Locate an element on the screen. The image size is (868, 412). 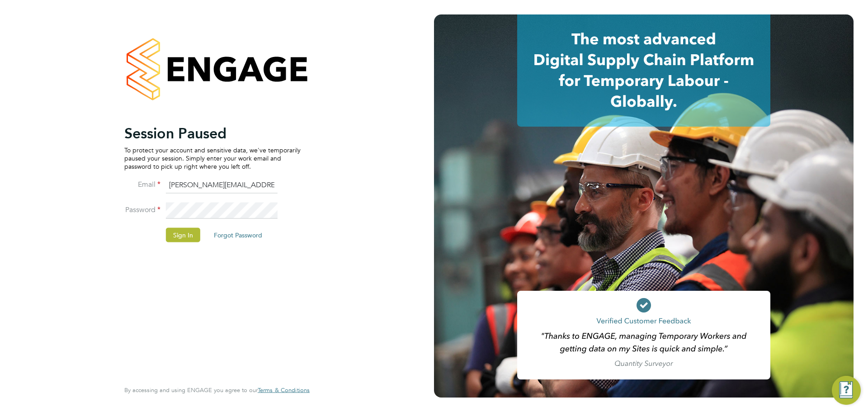
p: To protect your account and sensitive data, we've temporarily paused your session. Simply enter y... is located at coordinates (212, 158).